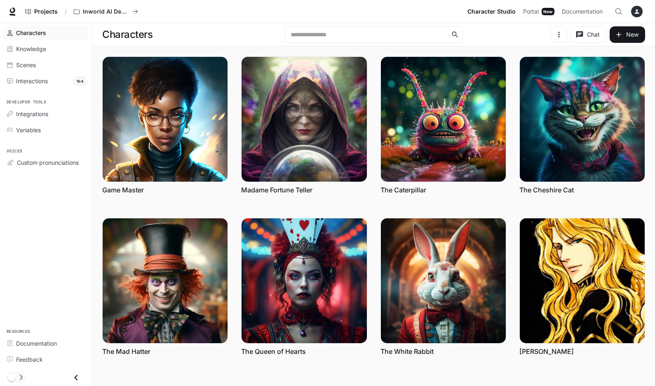 The image size is (655, 386). What do you see at coordinates (443, 119) in the screenshot?
I see `img: The Caterpillar` at bounding box center [443, 119].